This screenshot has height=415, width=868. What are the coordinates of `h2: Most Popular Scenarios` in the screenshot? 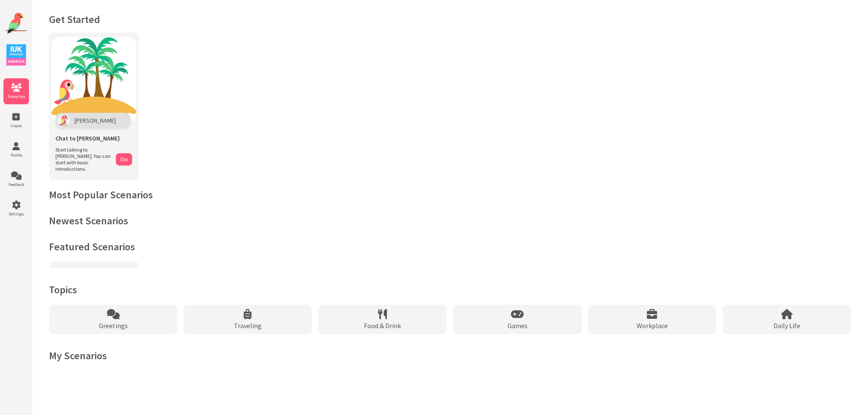 It's located at (450, 194).